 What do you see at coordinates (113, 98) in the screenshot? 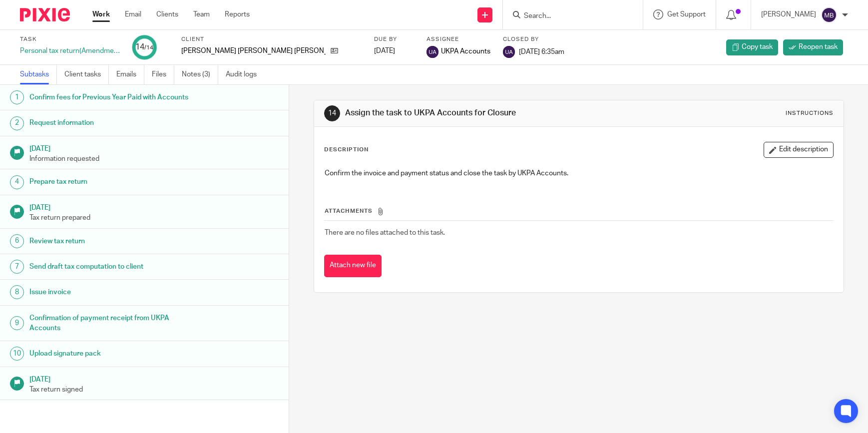
I see `h1: Confirm fees for Previous Year Paid with Accounts` at bounding box center [113, 98].